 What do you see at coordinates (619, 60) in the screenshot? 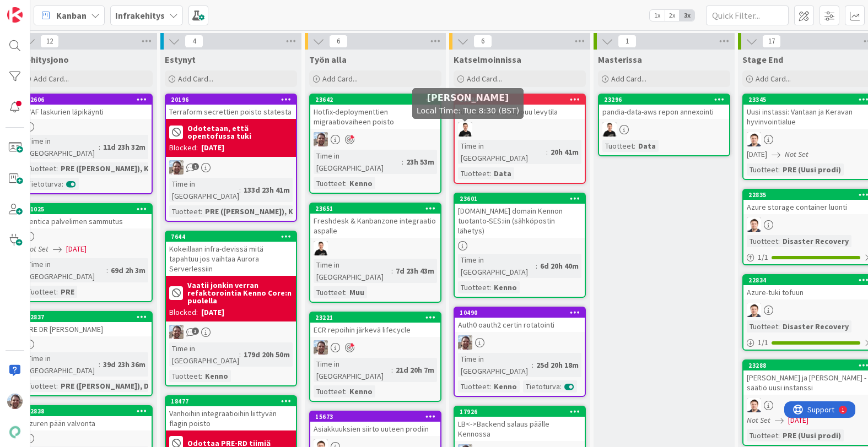
I see `span: Masterissa` at bounding box center [619, 60].